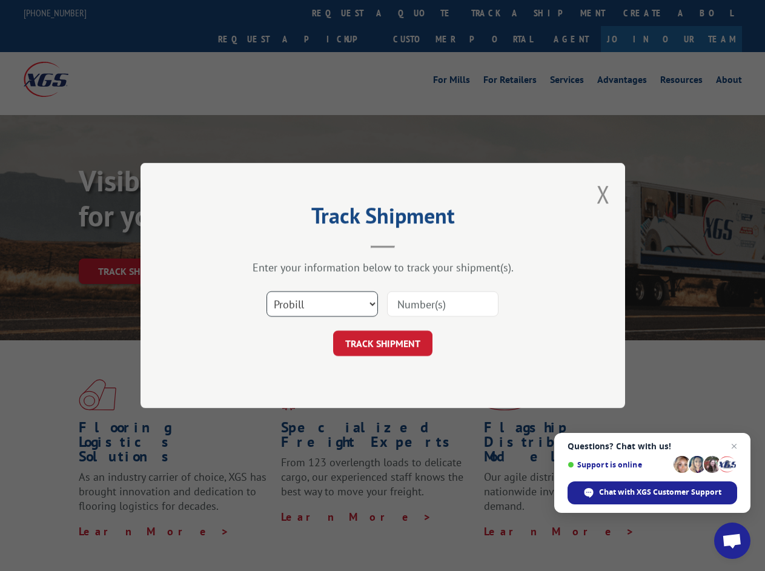 The width and height of the screenshot is (765, 571). What do you see at coordinates (443, 304) in the screenshot?
I see `input: Number(s)` at bounding box center [443, 304].